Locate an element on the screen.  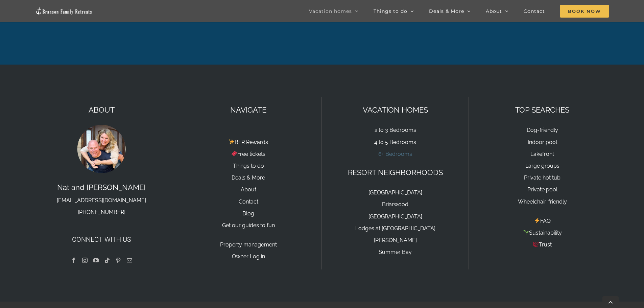
a: Summer Bay is located at coordinates (395, 252).